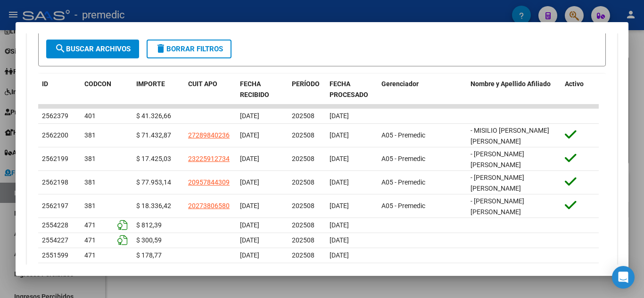 The height and width of the screenshot is (298, 644). I want to click on span: 2562379, so click(55, 116).